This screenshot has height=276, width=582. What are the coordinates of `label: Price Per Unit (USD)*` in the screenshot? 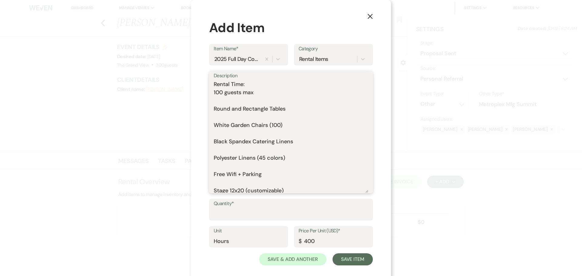 It's located at (334, 231).